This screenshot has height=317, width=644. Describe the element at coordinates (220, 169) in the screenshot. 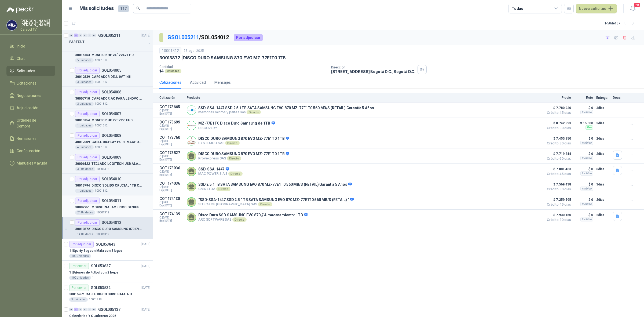

I see `p: SSD-SSA-1447` at that location.